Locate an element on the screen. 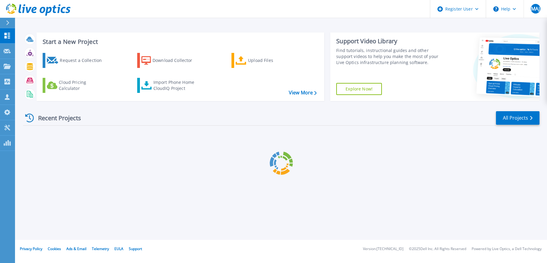 The height and width of the screenshot is (263, 547). a: View More is located at coordinates (303, 92).